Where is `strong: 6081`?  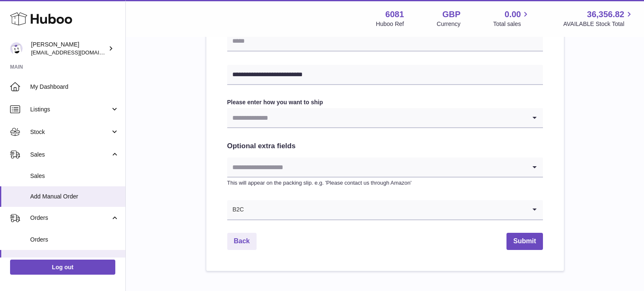 strong: 6081 is located at coordinates (395, 14).